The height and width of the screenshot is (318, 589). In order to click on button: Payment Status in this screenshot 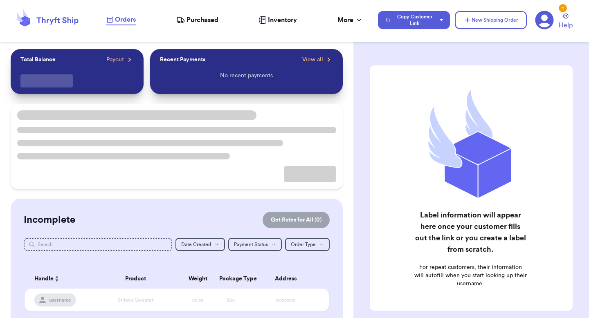, I will do `click(255, 245)`.